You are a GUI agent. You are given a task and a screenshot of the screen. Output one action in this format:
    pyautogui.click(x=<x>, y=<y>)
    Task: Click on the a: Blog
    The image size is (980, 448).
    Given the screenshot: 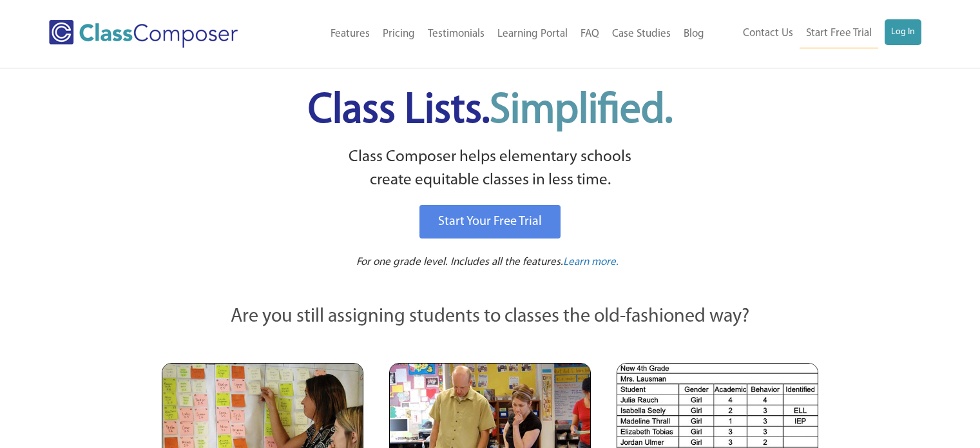 What is the action you would take?
    pyautogui.click(x=694, y=35)
    